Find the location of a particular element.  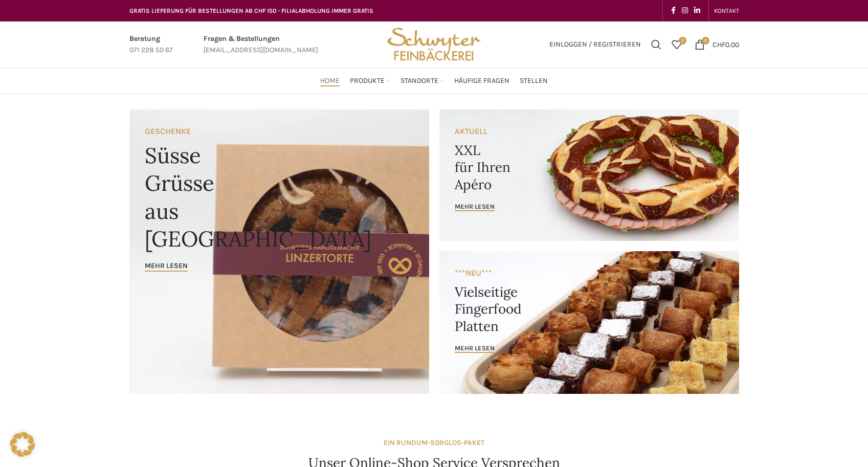

span: Stellen is located at coordinates (534, 81).